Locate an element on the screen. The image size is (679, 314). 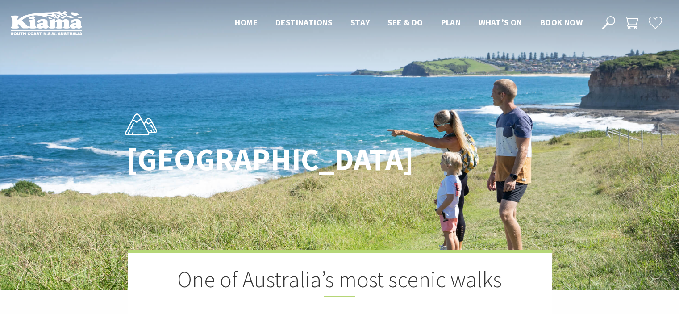
span: Home is located at coordinates (246, 22).